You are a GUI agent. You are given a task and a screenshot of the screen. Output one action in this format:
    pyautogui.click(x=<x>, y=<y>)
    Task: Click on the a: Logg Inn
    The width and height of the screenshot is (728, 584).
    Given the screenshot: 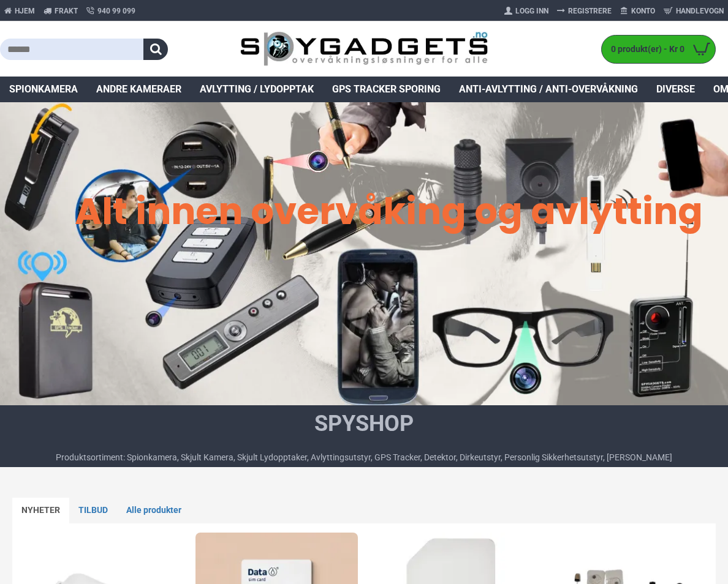 What is the action you would take?
    pyautogui.click(x=526, y=11)
    